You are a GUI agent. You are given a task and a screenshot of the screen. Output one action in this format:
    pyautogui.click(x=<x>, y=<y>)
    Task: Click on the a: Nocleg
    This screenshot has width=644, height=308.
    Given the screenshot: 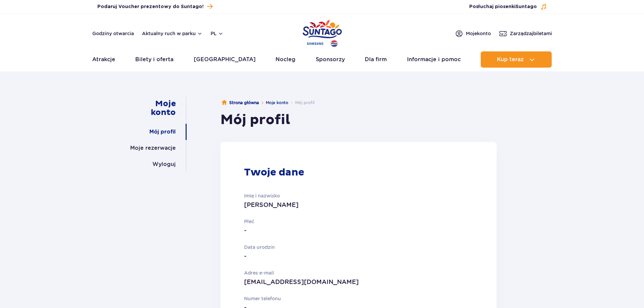 What is the action you would take?
    pyautogui.click(x=285, y=60)
    